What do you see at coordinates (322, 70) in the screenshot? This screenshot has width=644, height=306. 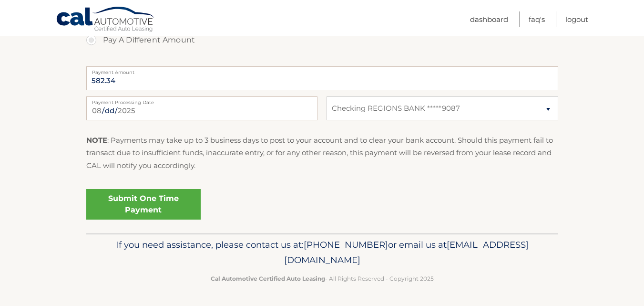 I see `label: Payment Amount` at bounding box center [322, 70].